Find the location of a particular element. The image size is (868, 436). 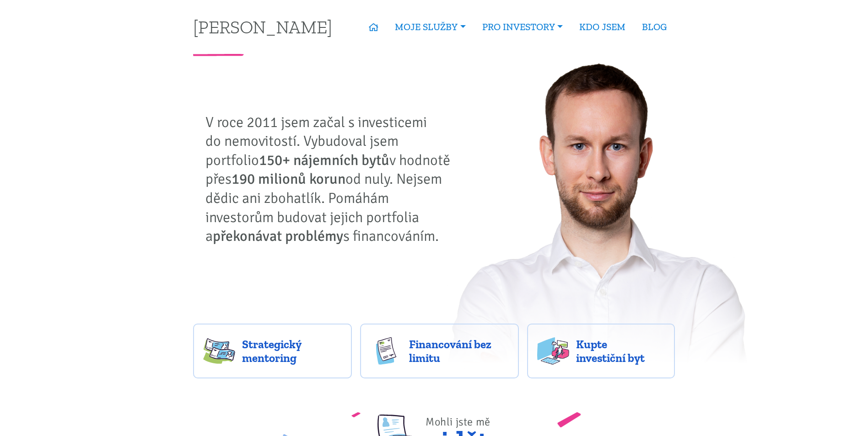

a: Financování bez limitu is located at coordinates (439, 351).